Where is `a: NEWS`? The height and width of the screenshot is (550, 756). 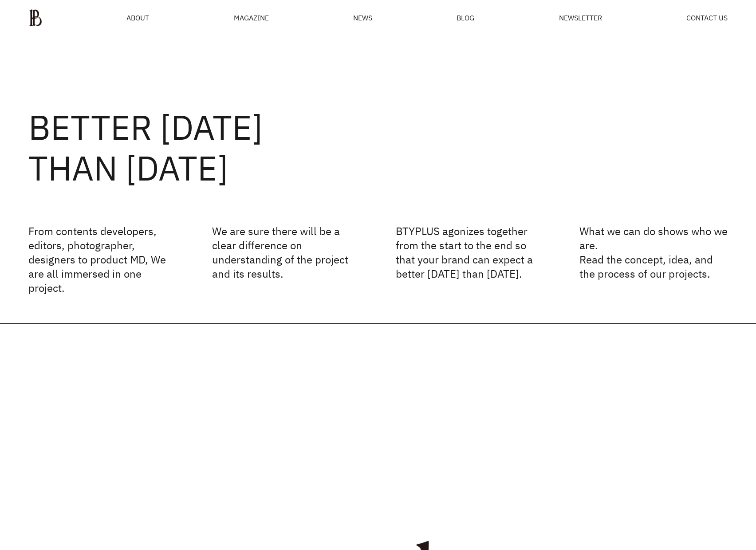 a: NEWS is located at coordinates (363, 18).